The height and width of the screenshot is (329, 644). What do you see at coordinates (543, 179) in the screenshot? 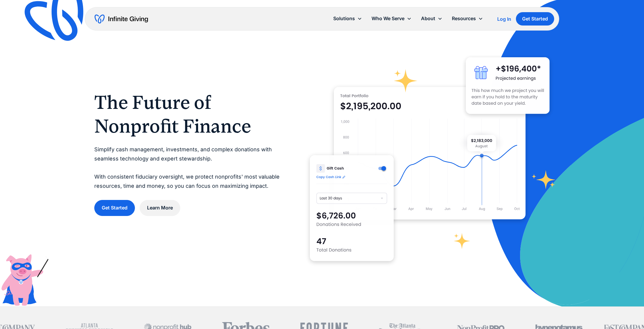
I see `img: fundraising star` at bounding box center [543, 179].